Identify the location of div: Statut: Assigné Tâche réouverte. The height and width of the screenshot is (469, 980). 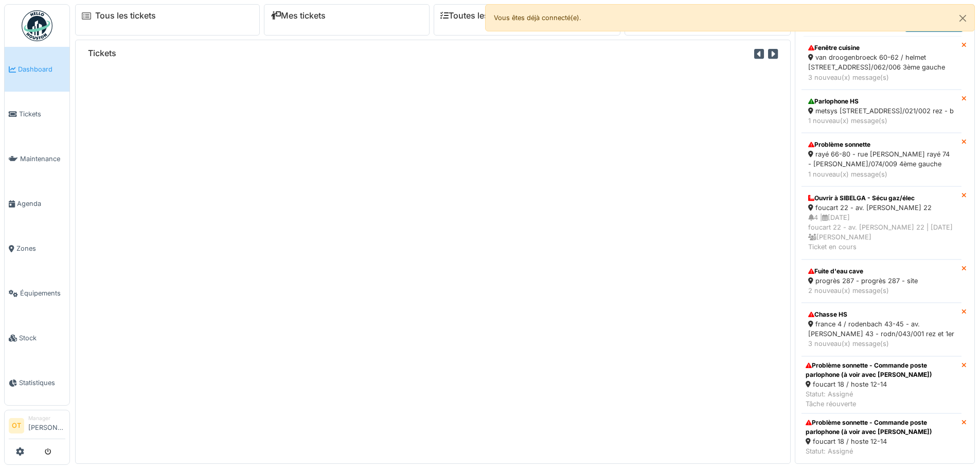
(882, 399).